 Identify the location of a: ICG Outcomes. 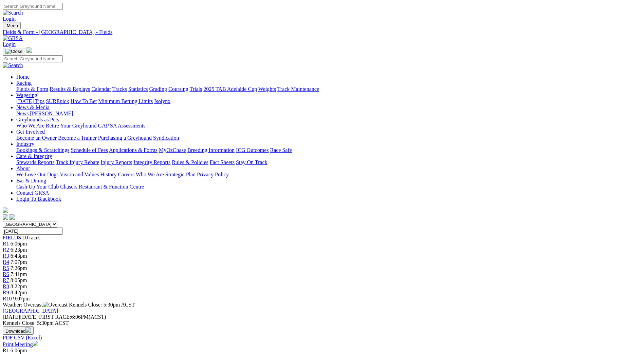
(252, 150).